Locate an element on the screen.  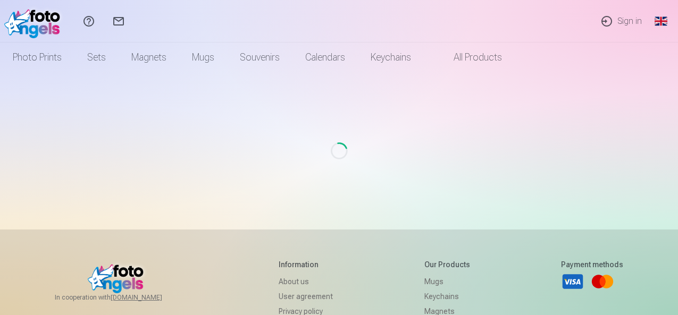
h5: Our products is located at coordinates (447, 265).